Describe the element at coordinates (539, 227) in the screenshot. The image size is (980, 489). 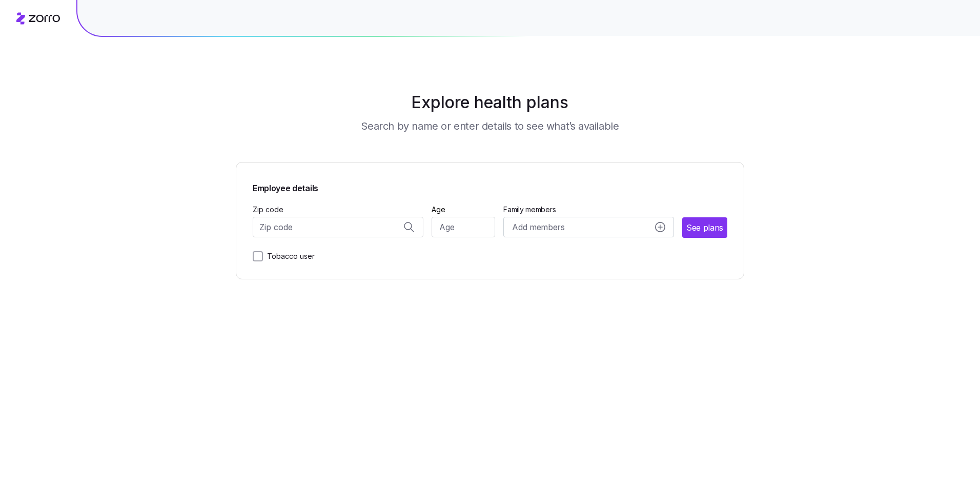
I see `span: Add members` at that location.